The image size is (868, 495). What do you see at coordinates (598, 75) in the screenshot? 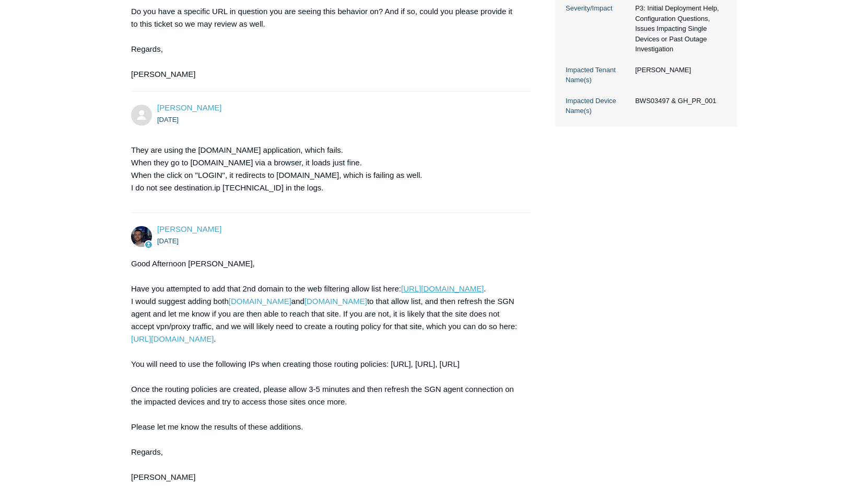
I see `dt: Impacted Tenant Name(s)` at bounding box center [598, 75].